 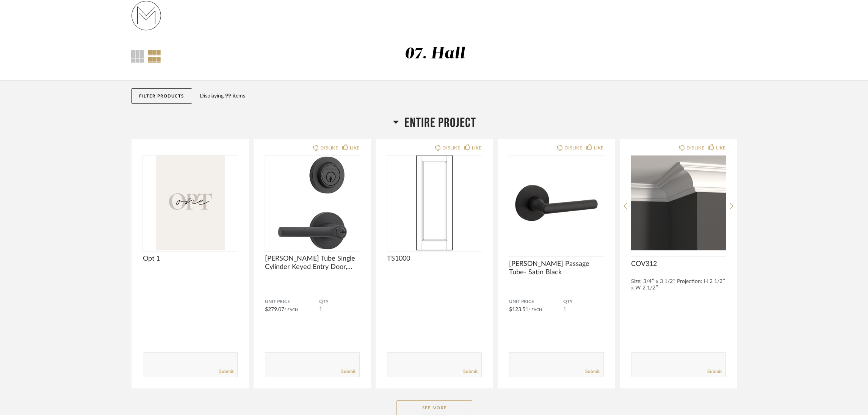 I want to click on span: $123.51, so click(x=519, y=309).